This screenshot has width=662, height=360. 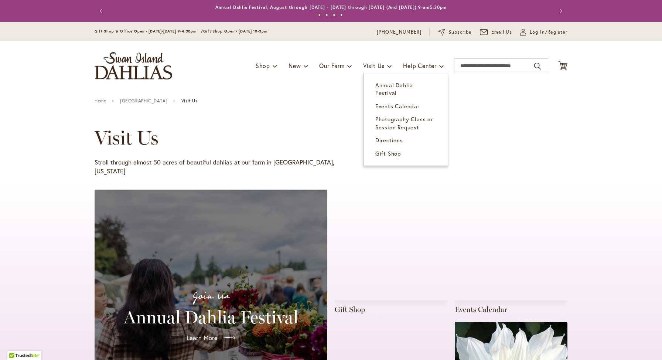 What do you see at coordinates (455, 32) in the screenshot?
I see `a: Subscribe` at bounding box center [455, 32].